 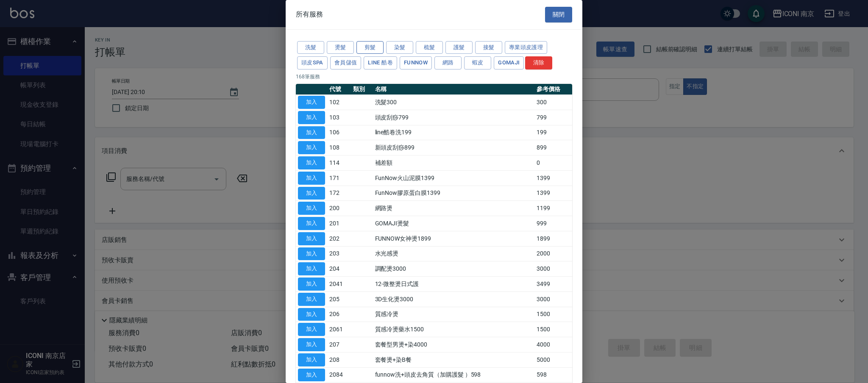 What do you see at coordinates (309, 15) in the screenshot?
I see `span: 所有服務` at bounding box center [309, 15].